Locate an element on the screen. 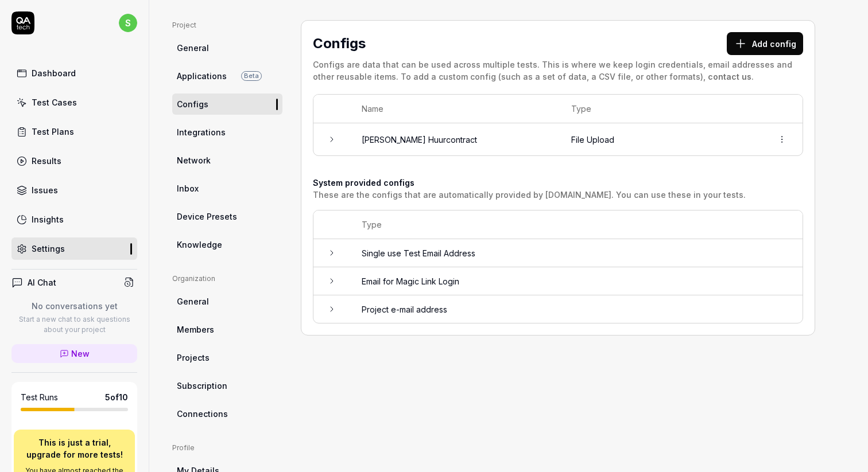 The width and height of the screenshot is (868, 472). a: Test Cases is located at coordinates (74, 103).